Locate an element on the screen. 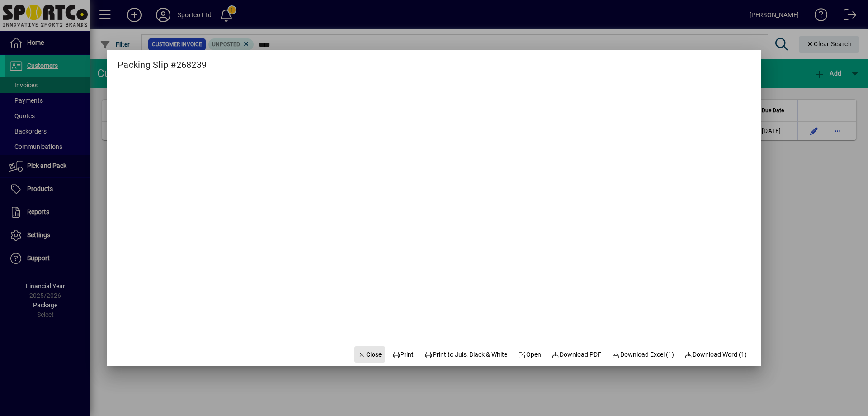 The image size is (868, 416). button: Print is located at coordinates (403, 355).